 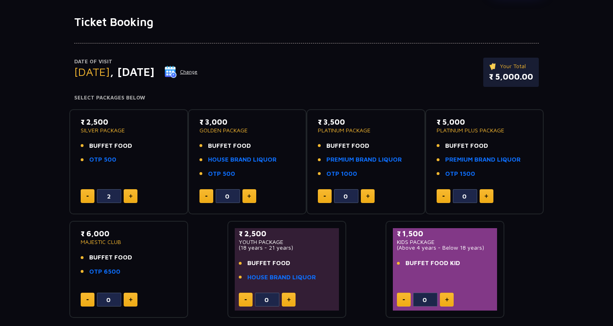 What do you see at coordinates (136, 62) in the screenshot?
I see `p: Date of Visit` at bounding box center [136, 62].